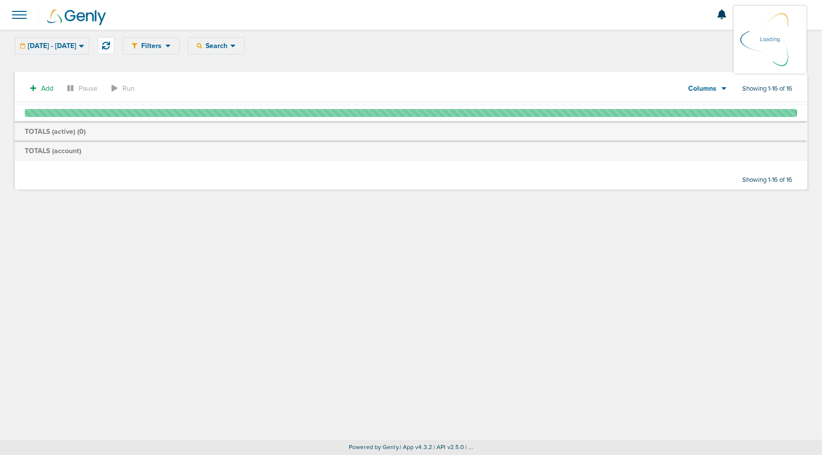 The height and width of the screenshot is (455, 822). I want to click on span: Add, so click(47, 88).